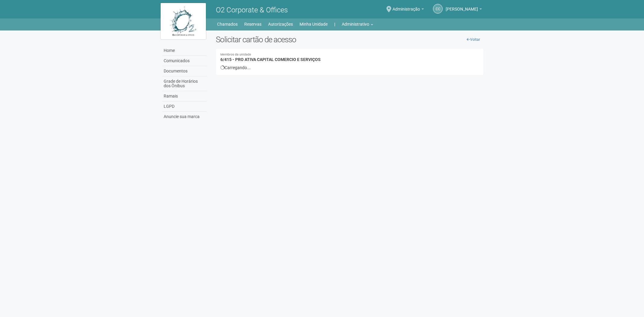 The image size is (644, 317). I want to click on a: Grade de Horários dos Ônibus, so click(184, 83).